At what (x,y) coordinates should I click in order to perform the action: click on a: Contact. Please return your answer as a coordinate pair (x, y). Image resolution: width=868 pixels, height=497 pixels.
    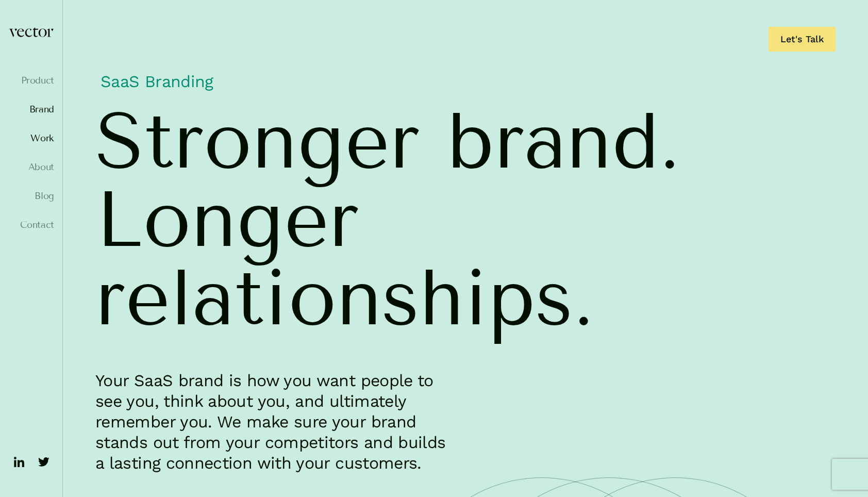
    Looking at the image, I should click on (31, 225).